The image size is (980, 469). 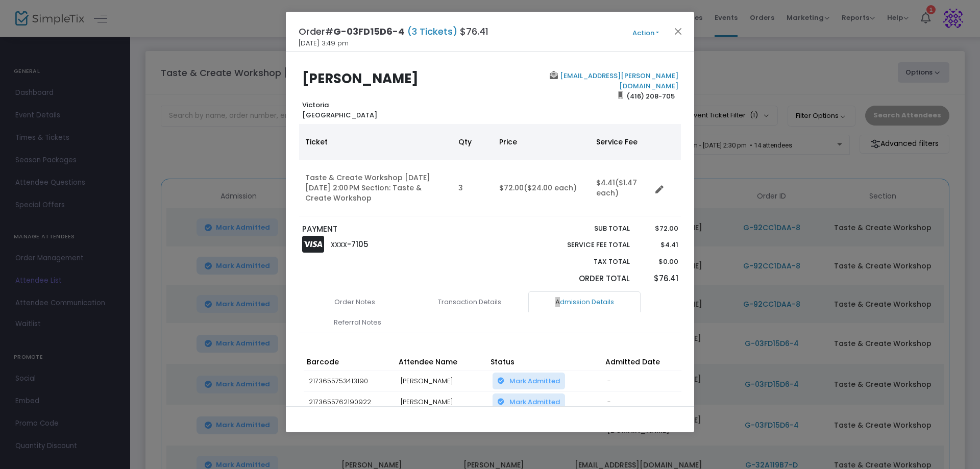 I want to click on th: Ticket, so click(x=376, y=142).